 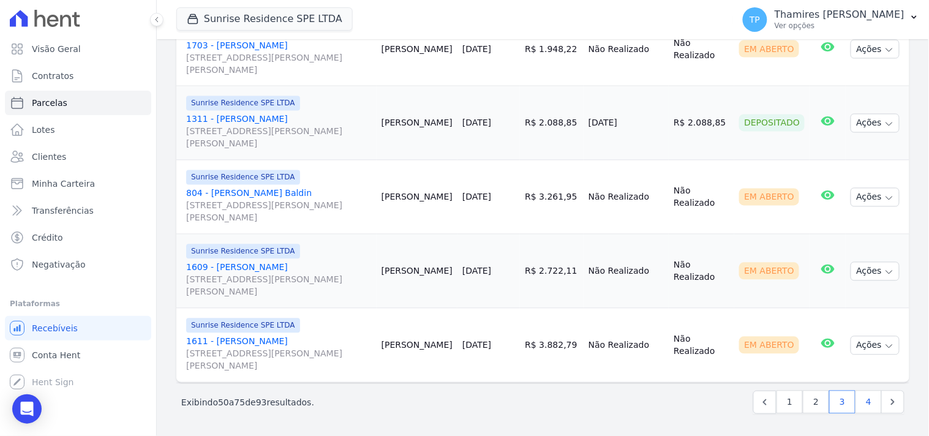 What do you see at coordinates (240, 402) in the screenshot?
I see `span: 75` at bounding box center [240, 402].